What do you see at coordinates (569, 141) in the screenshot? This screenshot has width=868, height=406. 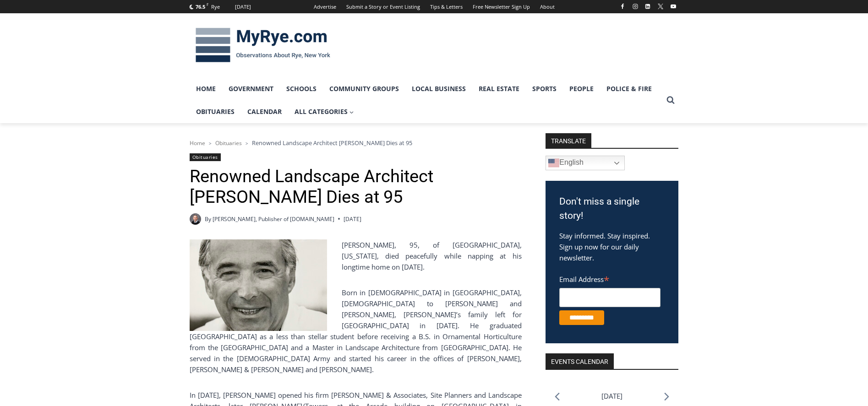 I see `strong: TRANSLATE` at bounding box center [569, 141].